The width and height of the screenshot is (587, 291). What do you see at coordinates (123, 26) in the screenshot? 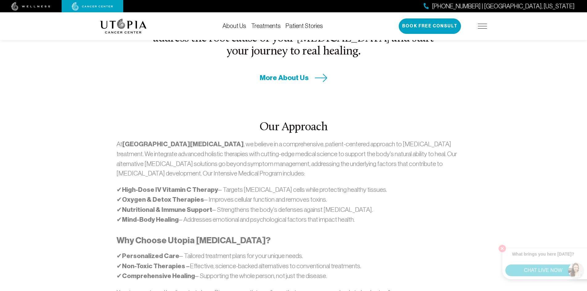
I see `img: logo` at bounding box center [123, 26].